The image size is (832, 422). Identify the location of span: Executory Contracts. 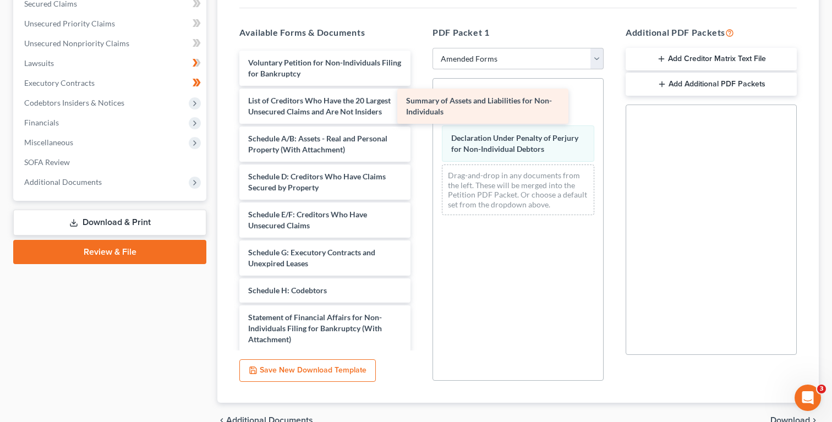
(59, 83).